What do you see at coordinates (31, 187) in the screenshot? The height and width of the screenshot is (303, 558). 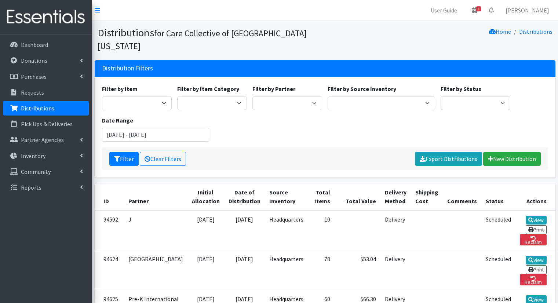 I see `p: Reports` at bounding box center [31, 187].